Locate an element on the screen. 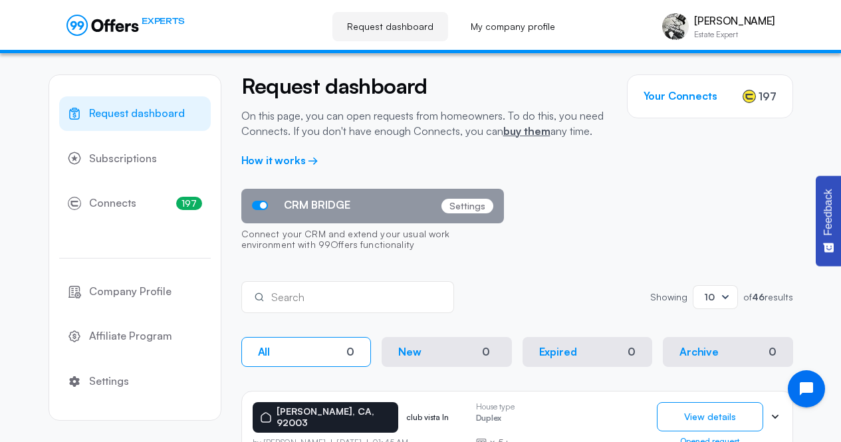 The width and height of the screenshot is (841, 442). span: Connects is located at coordinates (112, 204).